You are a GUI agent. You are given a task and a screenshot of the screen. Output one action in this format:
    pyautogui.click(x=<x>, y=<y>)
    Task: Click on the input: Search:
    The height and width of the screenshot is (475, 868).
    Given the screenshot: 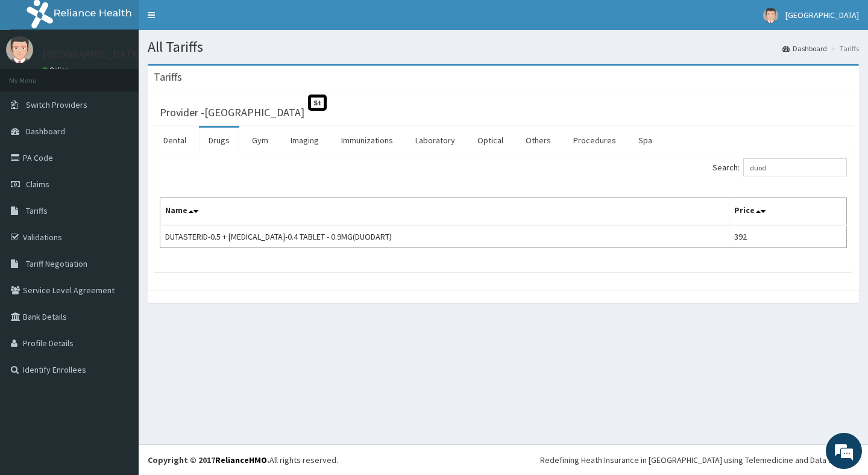 What is the action you would take?
    pyautogui.click(x=795, y=167)
    